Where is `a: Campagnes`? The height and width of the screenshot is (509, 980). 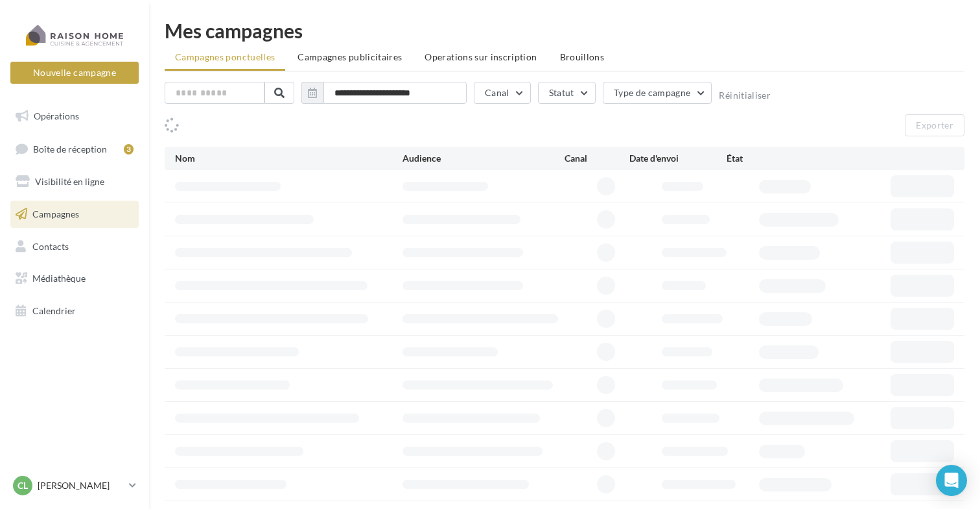
a: Campagnes is located at coordinates (75, 214).